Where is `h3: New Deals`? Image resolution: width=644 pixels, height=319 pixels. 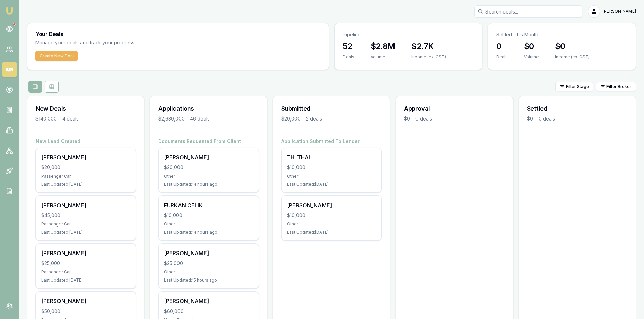 h3: New Deals is located at coordinates (86, 109).